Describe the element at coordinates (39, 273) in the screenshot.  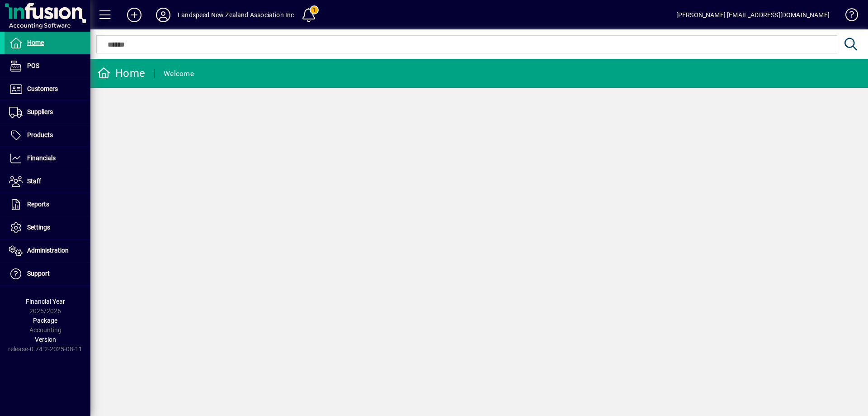
I see `span: Support` at that location.